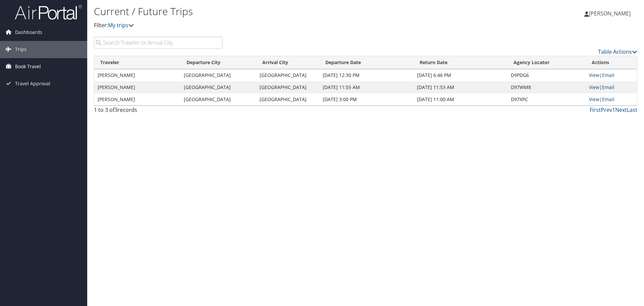 Image resolution: width=644 pixels, height=306 pixels. What do you see at coordinates (546, 99) in the screenshot?
I see `td: D97XPC` at bounding box center [546, 99].